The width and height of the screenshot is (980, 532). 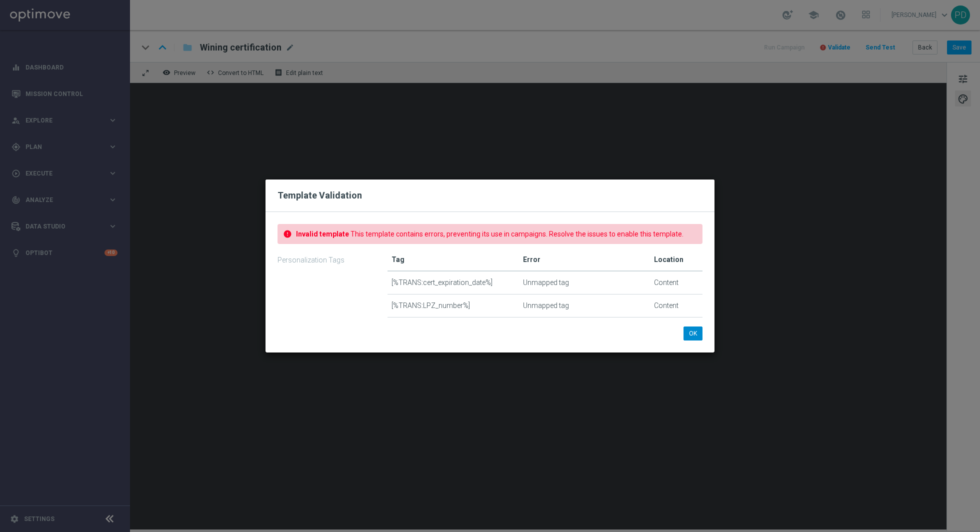 What do you see at coordinates (490, 196) in the screenshot?
I see `h2: Template Validation` at bounding box center [490, 196].